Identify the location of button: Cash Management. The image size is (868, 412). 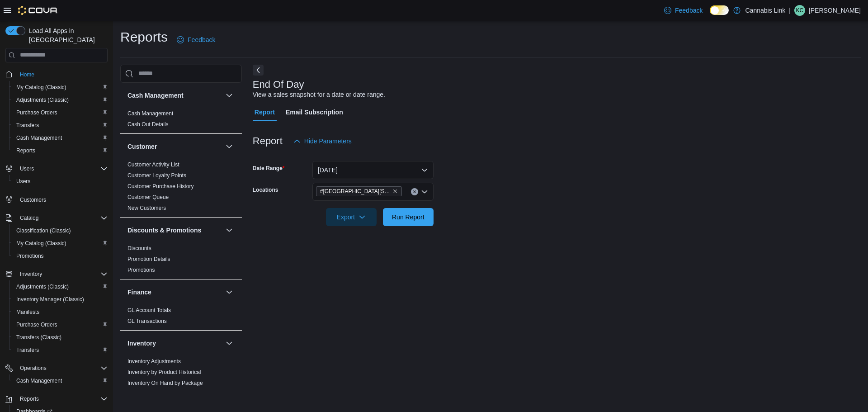
(229, 95).